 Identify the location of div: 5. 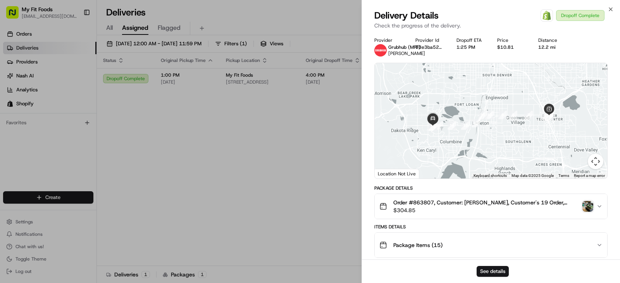
(550, 115).